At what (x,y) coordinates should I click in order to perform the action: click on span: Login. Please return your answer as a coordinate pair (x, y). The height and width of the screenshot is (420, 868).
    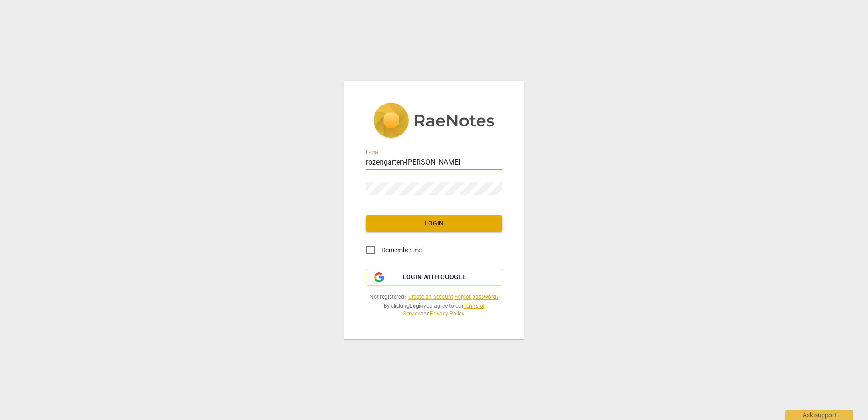
    Looking at the image, I should click on (434, 223).